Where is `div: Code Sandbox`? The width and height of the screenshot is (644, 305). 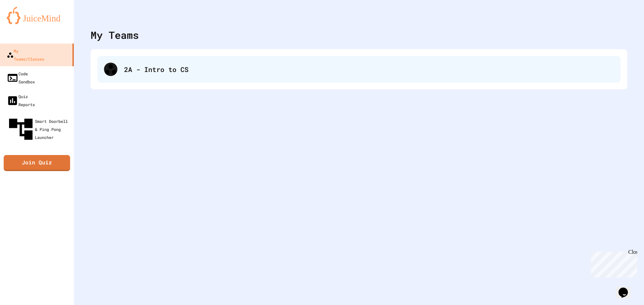 div: Code Sandbox is located at coordinates (21, 78).